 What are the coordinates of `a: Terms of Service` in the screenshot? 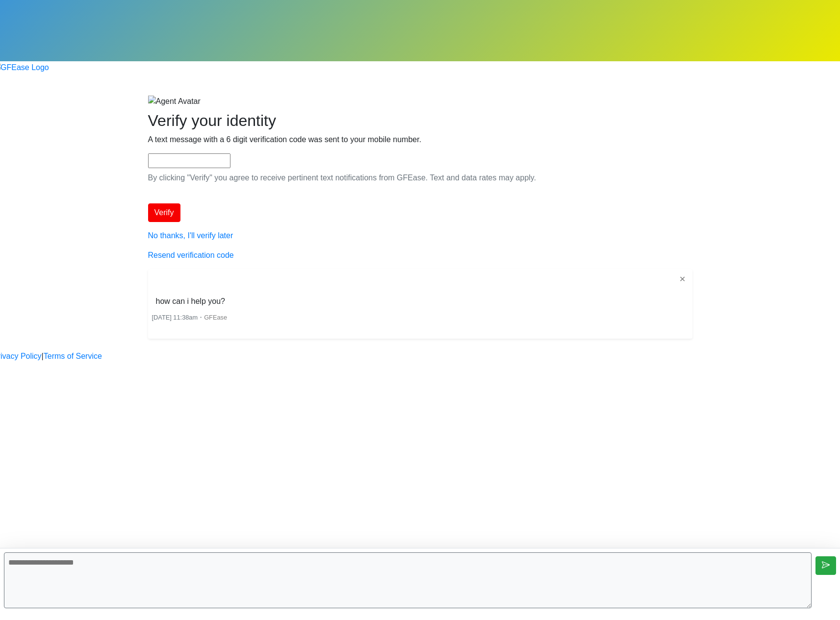 It's located at (72, 356).